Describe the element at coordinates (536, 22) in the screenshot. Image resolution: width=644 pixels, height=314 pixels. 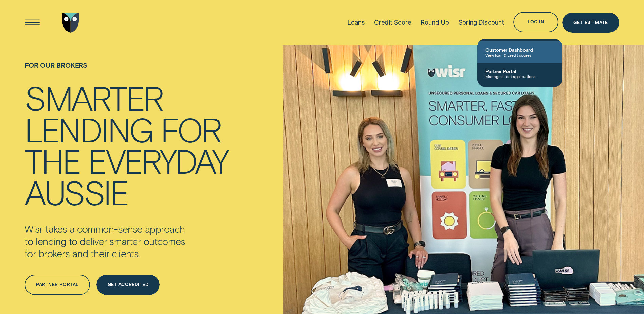
I see `button: Log in` at that location.